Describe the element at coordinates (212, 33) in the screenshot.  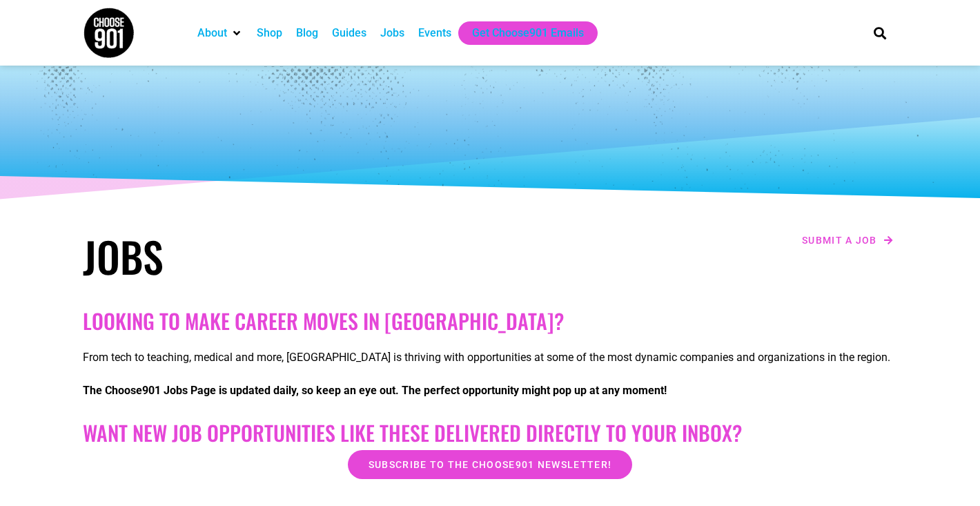
I see `a: About` at that location.